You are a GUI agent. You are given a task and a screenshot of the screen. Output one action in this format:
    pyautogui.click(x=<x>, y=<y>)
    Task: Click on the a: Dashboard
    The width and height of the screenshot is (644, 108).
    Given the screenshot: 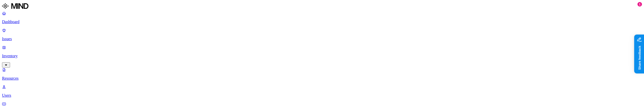 What is the action you would take?
    pyautogui.click(x=322, y=18)
    